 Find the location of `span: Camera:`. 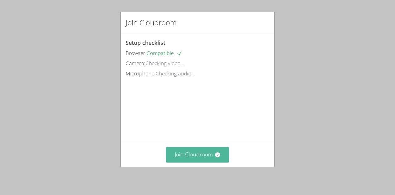

span: Camera: is located at coordinates (135, 63).